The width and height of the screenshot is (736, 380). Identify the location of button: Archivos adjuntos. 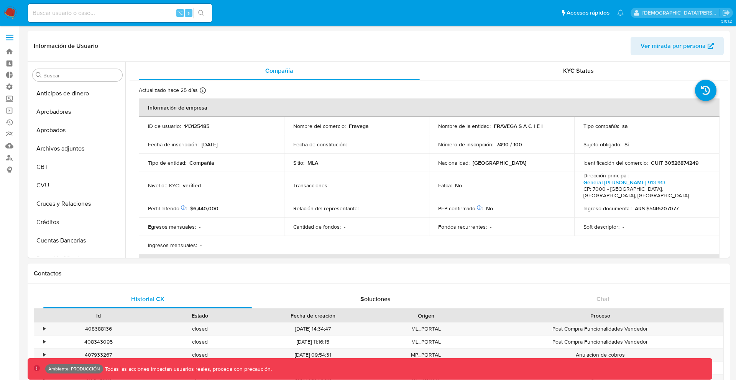
(77, 149).